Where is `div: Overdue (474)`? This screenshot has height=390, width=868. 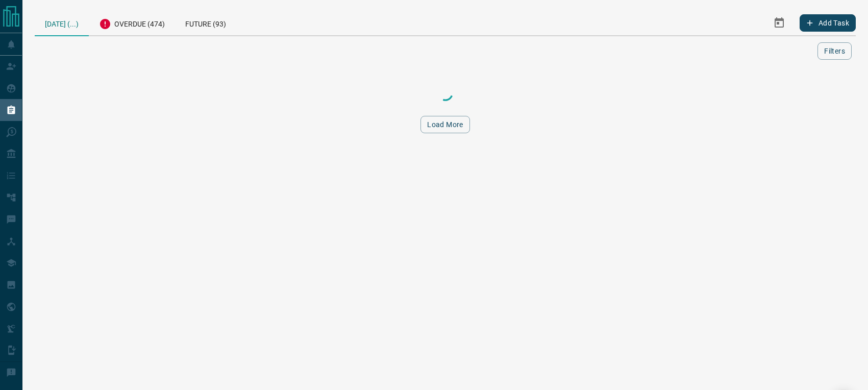
div: Overdue (474) is located at coordinates (132, 22).